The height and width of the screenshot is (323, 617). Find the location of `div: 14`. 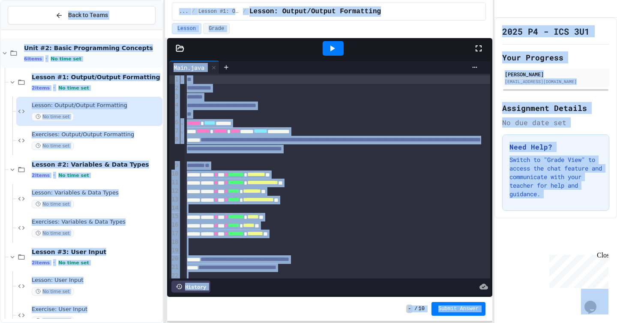

div: 14 is located at coordinates (174, 208).